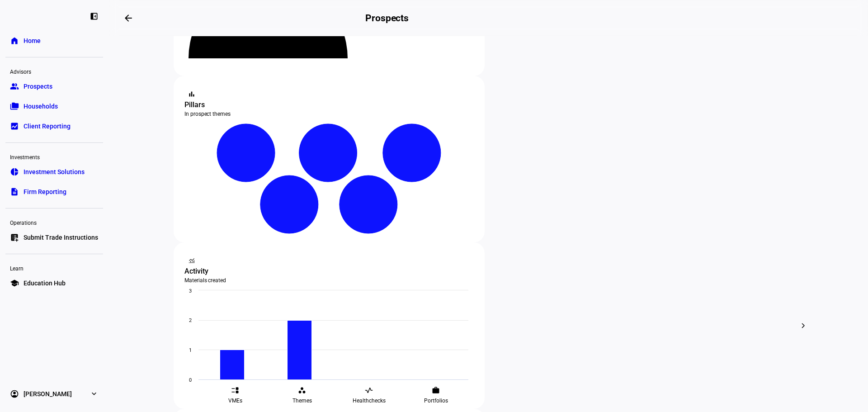 Image resolution: width=868 pixels, height=412 pixels. Describe the element at coordinates (235, 401) in the screenshot. I see `span: VMEs` at that location.